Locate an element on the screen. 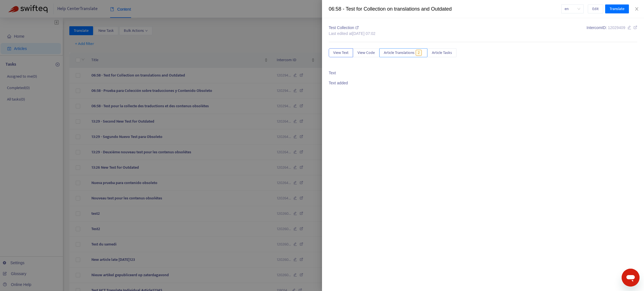 The height and width of the screenshot is (291, 644). span: 2 is located at coordinates (419, 53).